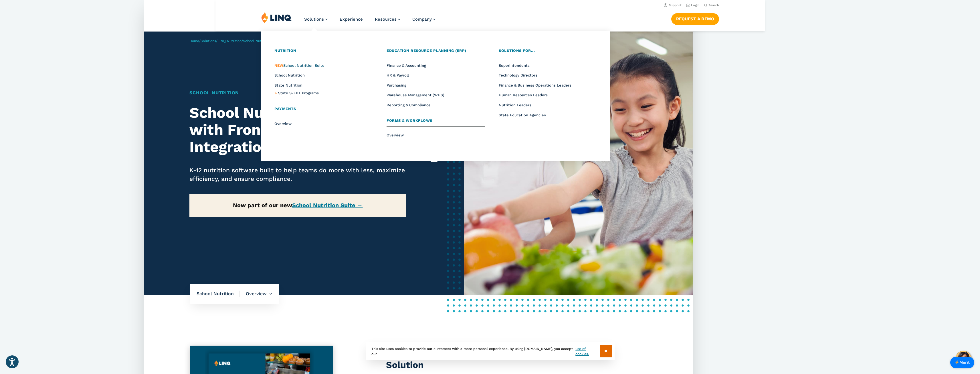  What do you see at coordinates (396, 85) in the screenshot?
I see `a: Purchasing` at bounding box center [396, 85].